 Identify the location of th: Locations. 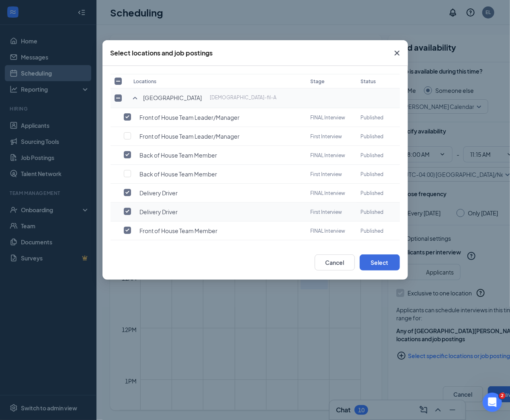
(218, 81).